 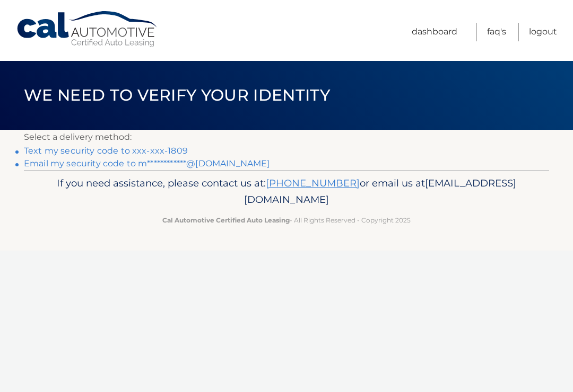 I want to click on p: Select a delivery method:, so click(x=286, y=137).